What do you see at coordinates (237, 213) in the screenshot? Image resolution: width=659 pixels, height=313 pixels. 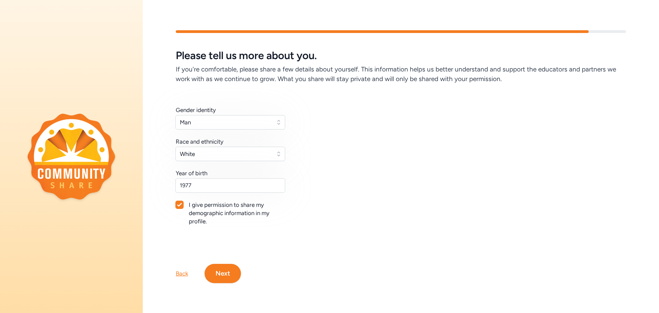 I see `div: I give permission to share my demographic information in my profile.` at bounding box center [237, 213].